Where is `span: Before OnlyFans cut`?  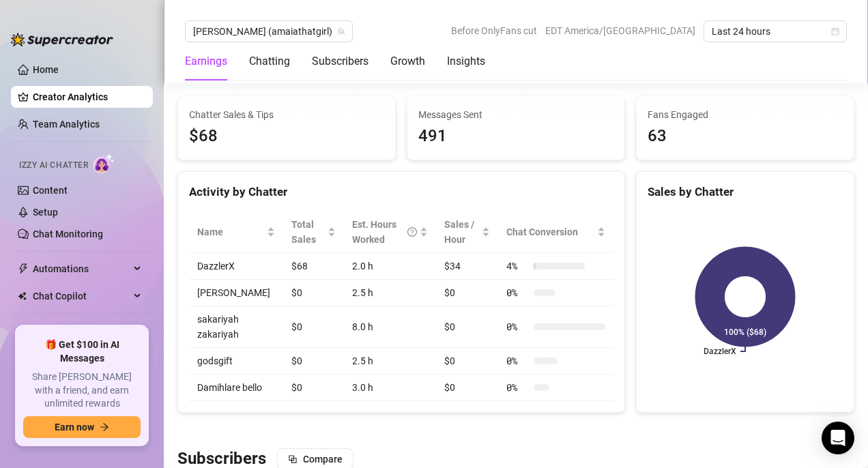
span: Before OnlyFans cut is located at coordinates (494, 31).